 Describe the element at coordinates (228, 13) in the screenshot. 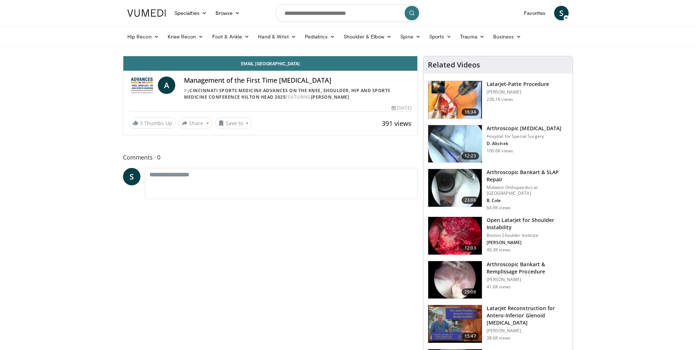

I see `a: Browse` at that location.